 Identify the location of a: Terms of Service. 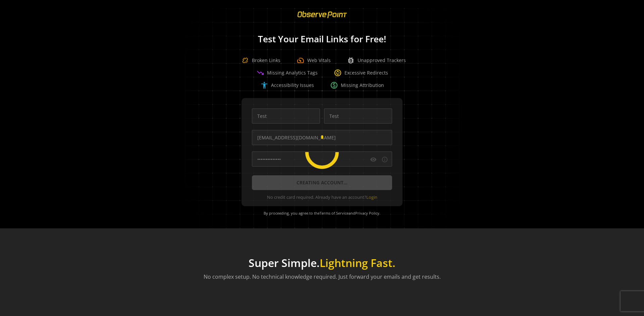
(334, 212).